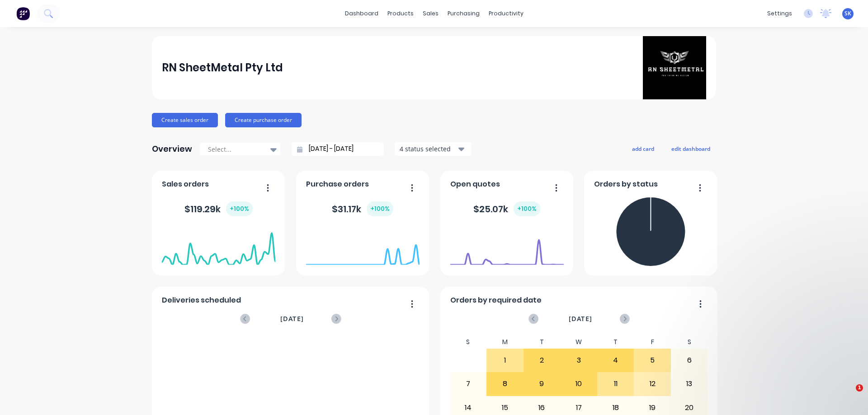 The image size is (868, 415). I want to click on div: 5, so click(652, 361).